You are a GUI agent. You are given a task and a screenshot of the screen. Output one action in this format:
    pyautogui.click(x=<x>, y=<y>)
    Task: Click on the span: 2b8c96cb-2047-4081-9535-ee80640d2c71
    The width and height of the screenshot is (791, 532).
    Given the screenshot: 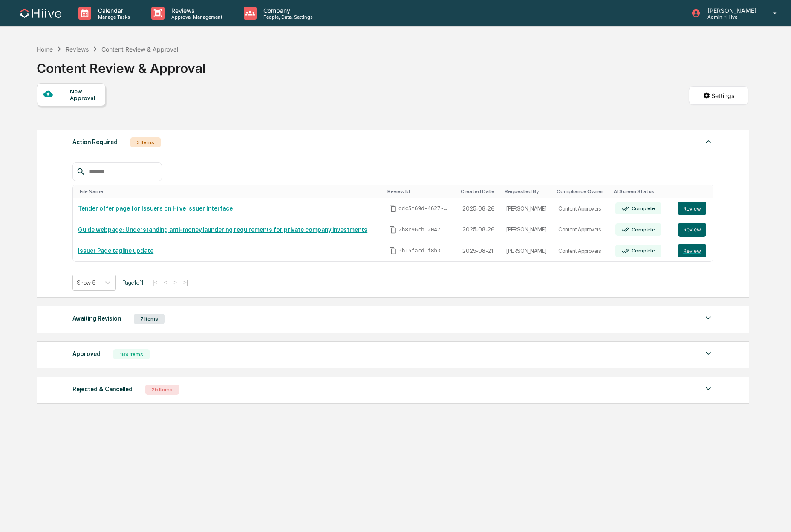 What is the action you would take?
    pyautogui.click(x=424, y=230)
    